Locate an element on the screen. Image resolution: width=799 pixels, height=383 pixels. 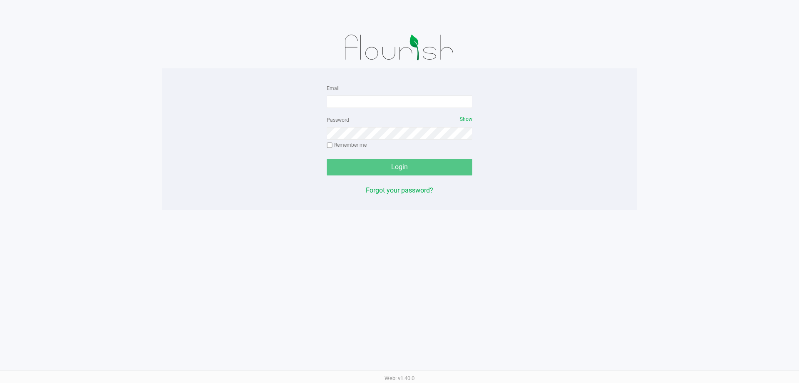
label: Email is located at coordinates (333, 88).